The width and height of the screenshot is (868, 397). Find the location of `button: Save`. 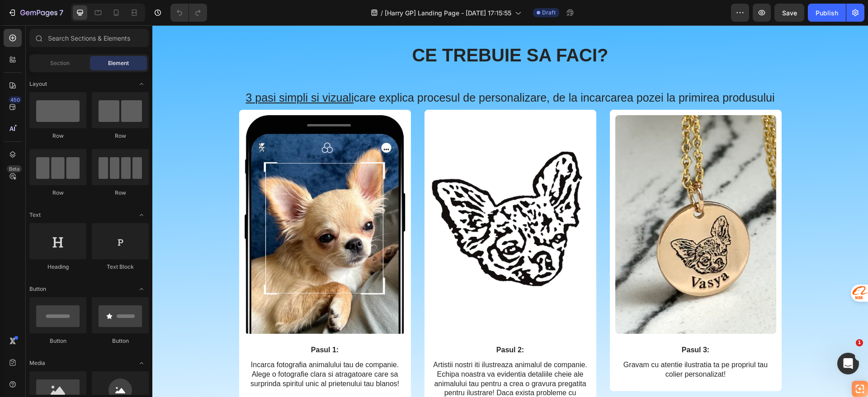

button: Save is located at coordinates (789, 12).